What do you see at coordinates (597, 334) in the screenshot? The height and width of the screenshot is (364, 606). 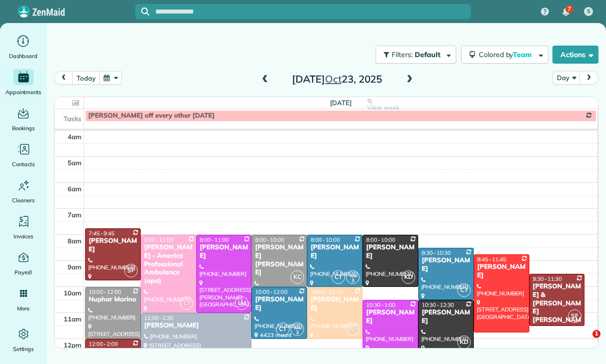 I see `span: 1` at bounding box center [597, 334].